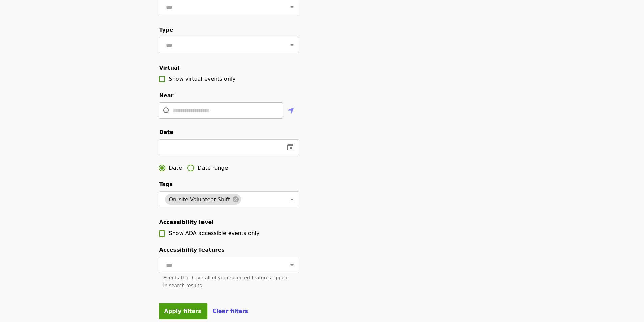  What do you see at coordinates (291, 112) in the screenshot?
I see `button: Use my location` at bounding box center [291, 112].